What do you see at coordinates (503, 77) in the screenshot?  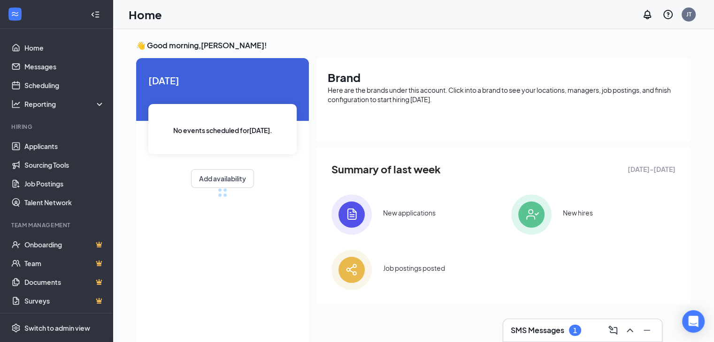 I see `h1: Brand` at bounding box center [503, 77].